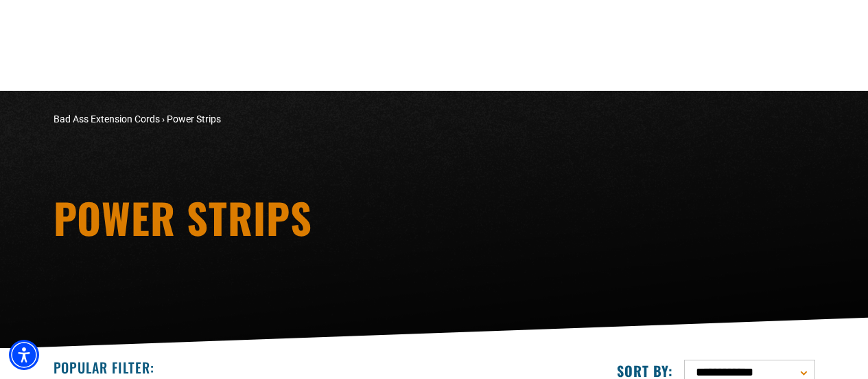 The width and height of the screenshot is (868, 379). I want to click on a: Bad Ass Extension Cords, so click(106, 119).